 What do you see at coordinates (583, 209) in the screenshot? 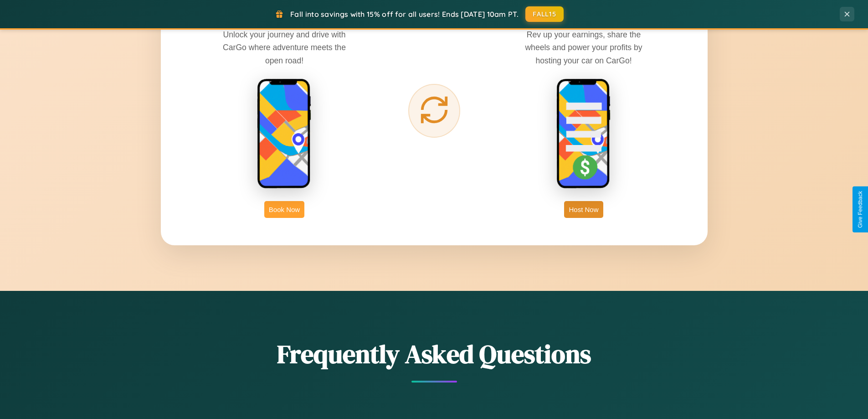
I see `button: Host Now` at bounding box center [583, 209].